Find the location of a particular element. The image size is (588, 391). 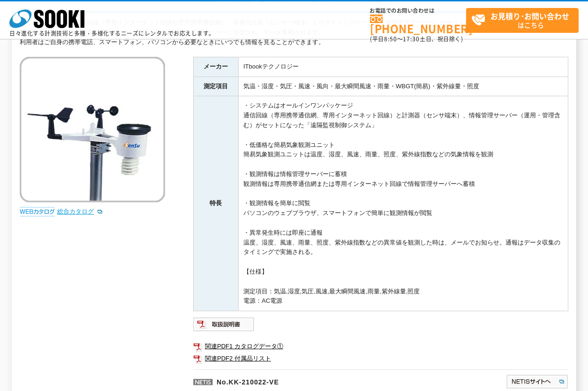

a: お見積り･お問い合わせはこちら is located at coordinates (522, 20).